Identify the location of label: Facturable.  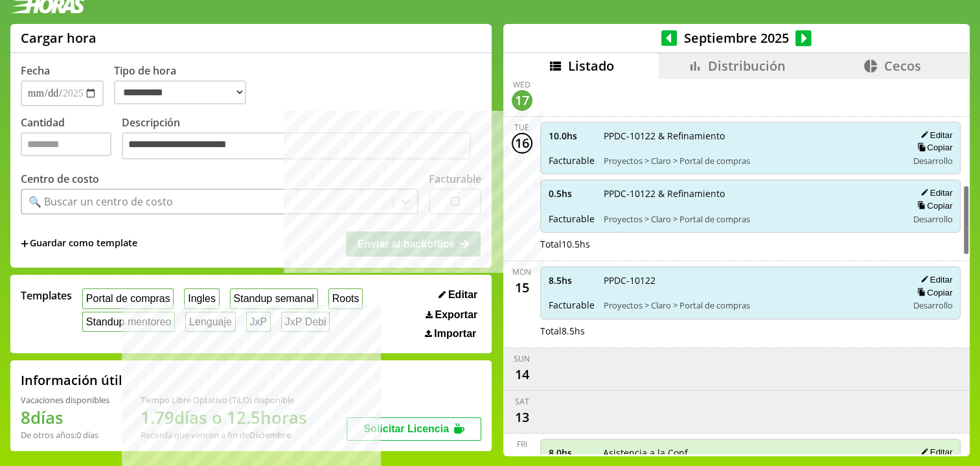
(454, 179).